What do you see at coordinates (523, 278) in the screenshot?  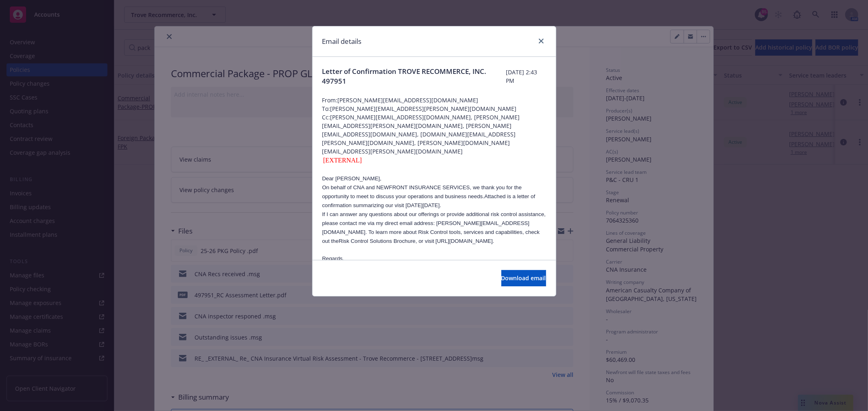 I see `span: Download email` at bounding box center [523, 278].